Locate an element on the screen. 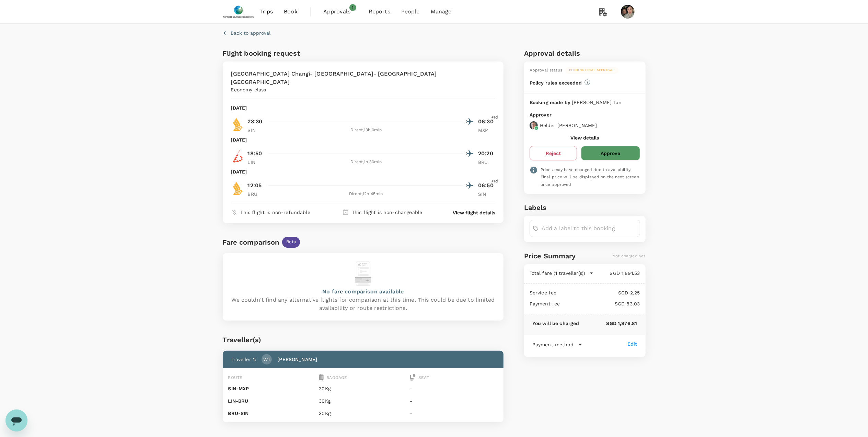 The width and height of the screenshot is (868, 437). p: Payment fee is located at coordinates (545, 304).